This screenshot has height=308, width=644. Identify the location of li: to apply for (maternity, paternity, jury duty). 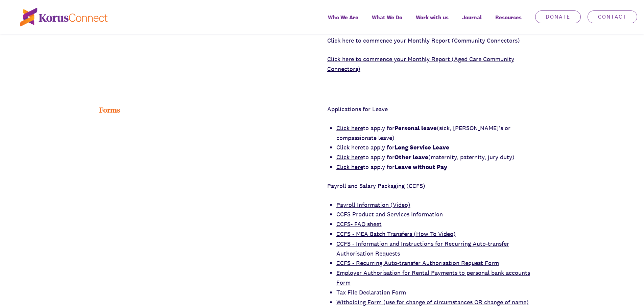
(441, 158).